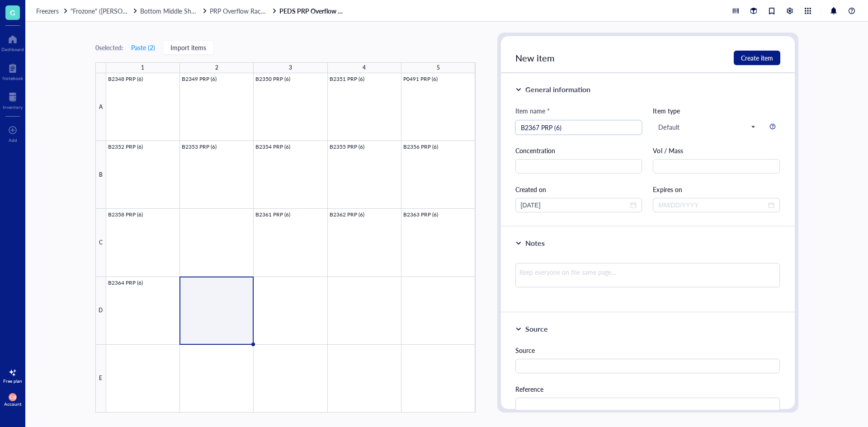 Image resolution: width=868 pixels, height=427 pixels. I want to click on a: Inventory, so click(12, 100).